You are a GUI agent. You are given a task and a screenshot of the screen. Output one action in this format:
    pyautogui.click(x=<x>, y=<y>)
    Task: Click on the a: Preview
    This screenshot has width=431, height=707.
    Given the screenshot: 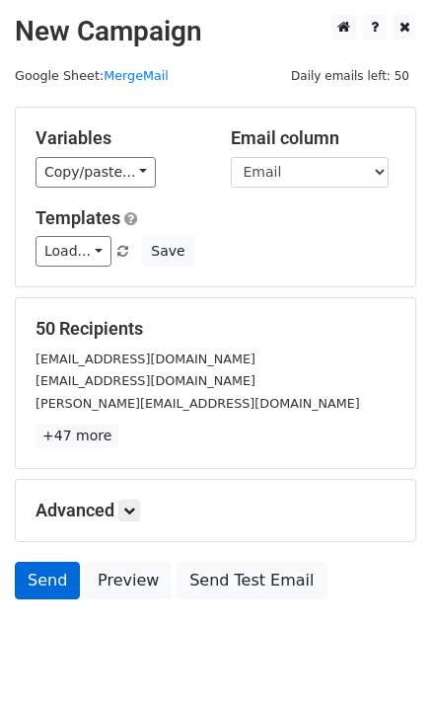 What is the action you would take?
    pyautogui.click(x=128, y=580)
    